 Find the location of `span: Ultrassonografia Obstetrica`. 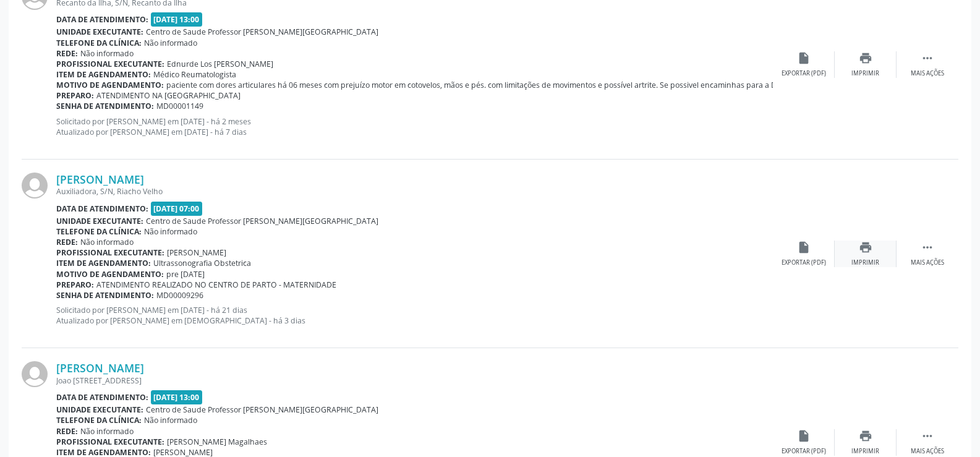

span: Ultrassonografia Obstetrica is located at coordinates (202, 263).